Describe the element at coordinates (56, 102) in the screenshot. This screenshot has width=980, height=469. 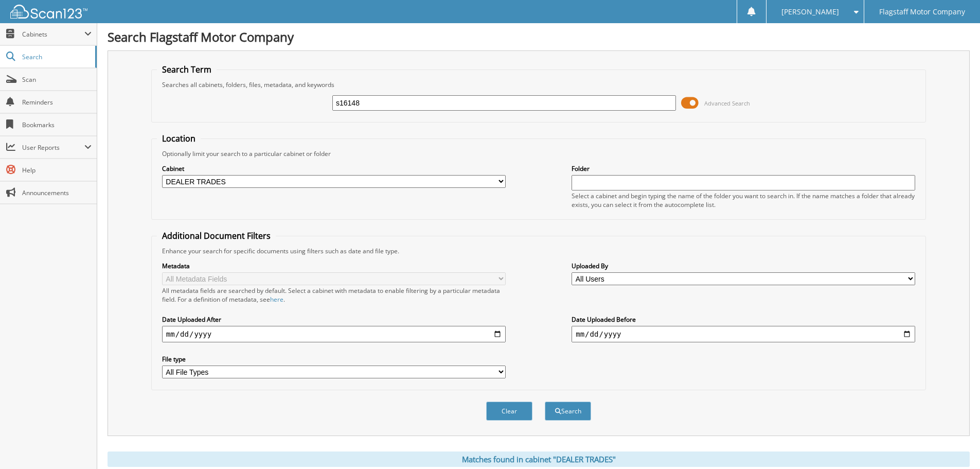
I see `span: Reminders` at that location.